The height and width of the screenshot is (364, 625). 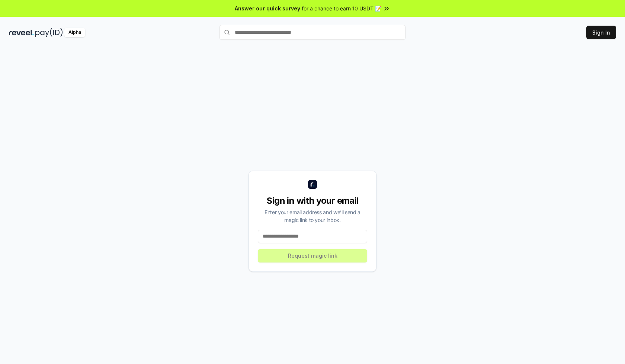 What do you see at coordinates (342, 8) in the screenshot?
I see `span: for a chance to earn 10 USDT 📝` at bounding box center [342, 8].